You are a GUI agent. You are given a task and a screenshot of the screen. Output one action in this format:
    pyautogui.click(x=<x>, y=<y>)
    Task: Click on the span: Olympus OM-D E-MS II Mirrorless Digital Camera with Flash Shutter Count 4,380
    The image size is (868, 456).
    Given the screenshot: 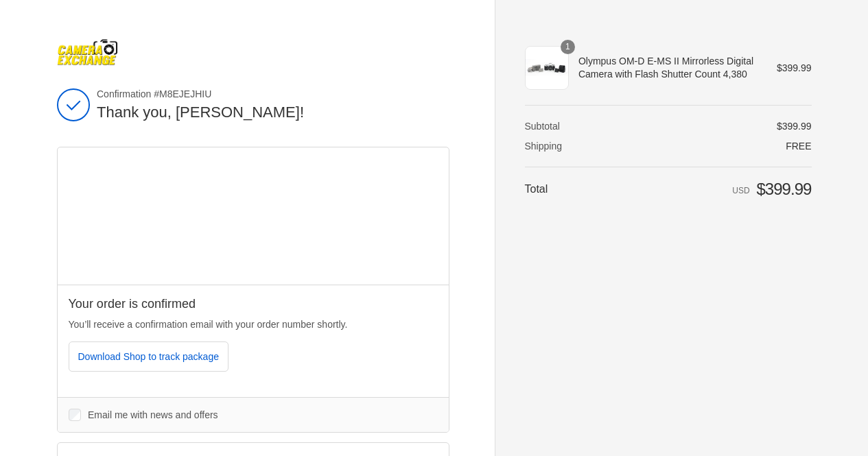 What is the action you would take?
    pyautogui.click(x=668, y=68)
    